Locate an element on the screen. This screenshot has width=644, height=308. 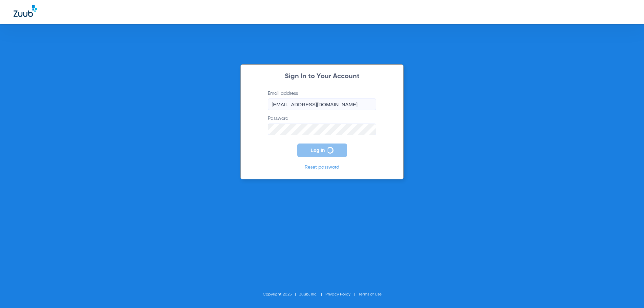
img: Zuub Logo is located at coordinates (25, 11).